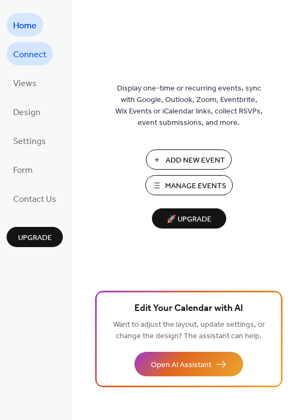 This screenshot has width=306, height=420. Describe the element at coordinates (189, 106) in the screenshot. I see `span: Display one-time or recurring events, sync with Google, Outlook, Zoom, Eventbrite, Wix Events or ...` at that location.